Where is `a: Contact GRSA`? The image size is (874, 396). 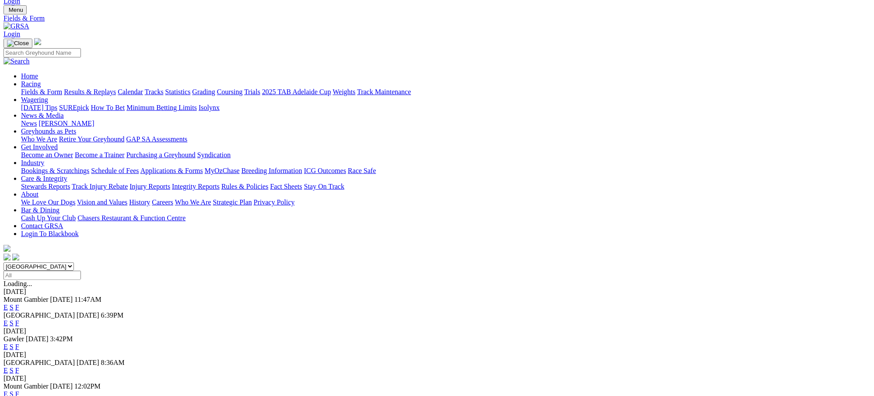 a: Contact GRSA is located at coordinates (42, 225).